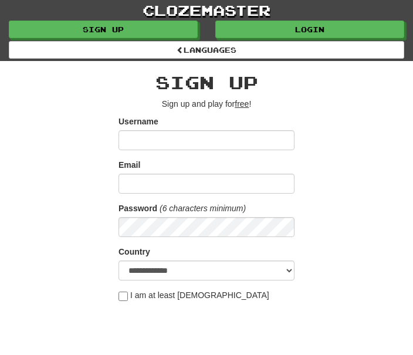  Describe the element at coordinates (206, 50) in the screenshot. I see `a: Languages` at that location.